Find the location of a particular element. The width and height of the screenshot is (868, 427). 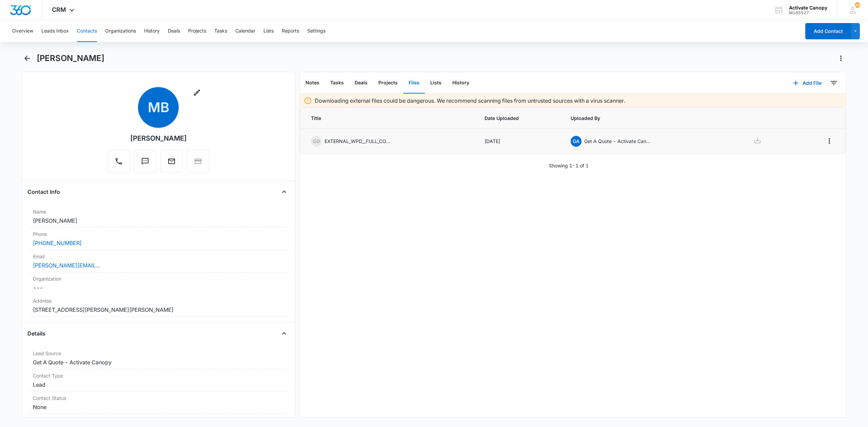

a: Call is located at coordinates (119, 163).